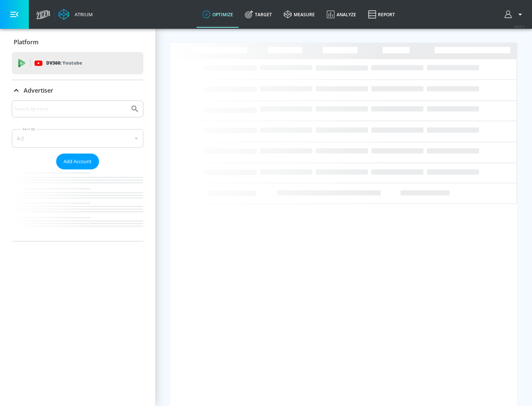 This screenshot has height=406, width=532. Describe the element at coordinates (78, 205) in the screenshot. I see `nav: list of Advertiser` at that location.